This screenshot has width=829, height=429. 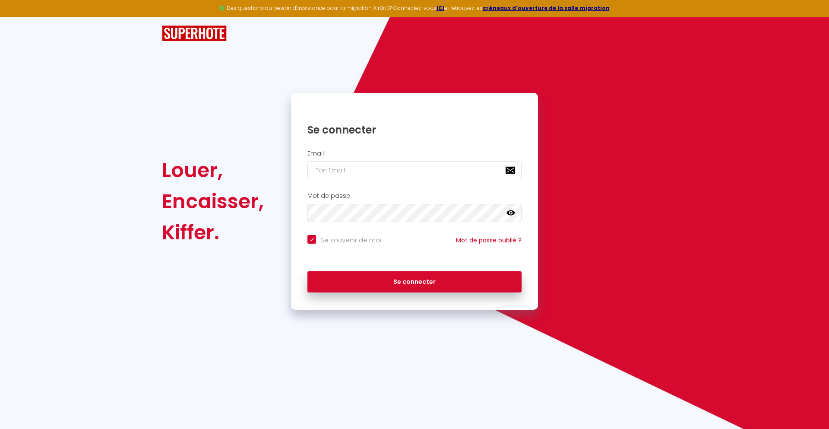 I want to click on a: ICI, so click(x=440, y=8).